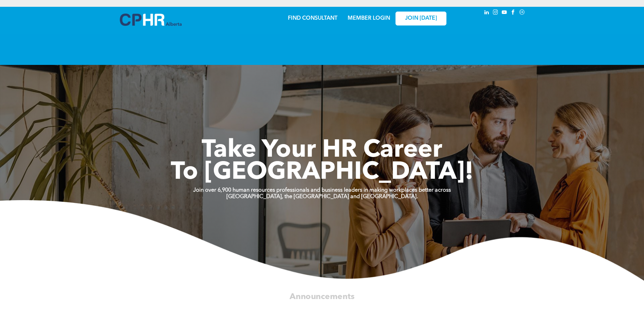  What do you see at coordinates (522, 13) in the screenshot?
I see `a: Social network` at bounding box center [522, 13].